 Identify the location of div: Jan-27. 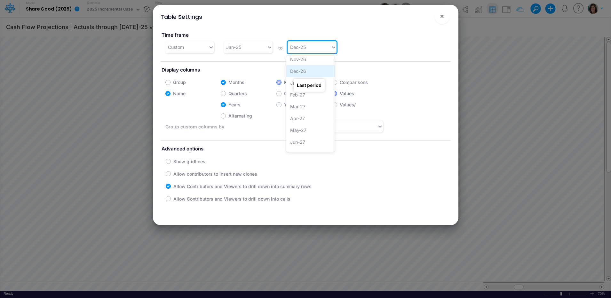
(310, 83).